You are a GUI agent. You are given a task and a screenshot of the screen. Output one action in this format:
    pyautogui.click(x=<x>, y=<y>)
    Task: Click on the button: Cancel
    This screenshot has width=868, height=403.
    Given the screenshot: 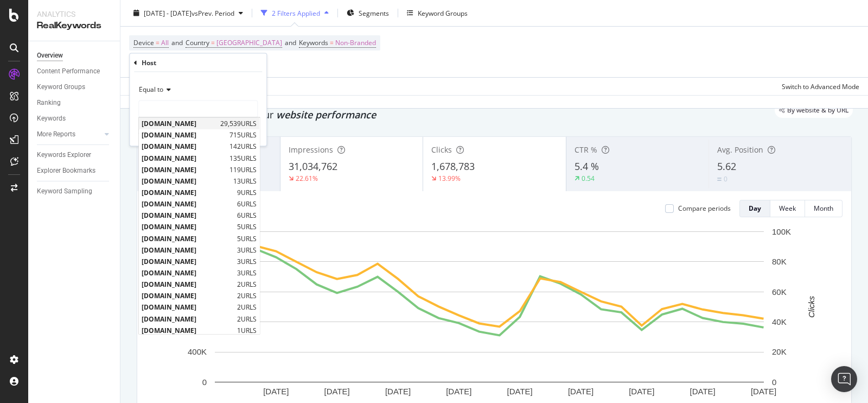 What is the action you would take?
    pyautogui.click(x=151, y=132)
    